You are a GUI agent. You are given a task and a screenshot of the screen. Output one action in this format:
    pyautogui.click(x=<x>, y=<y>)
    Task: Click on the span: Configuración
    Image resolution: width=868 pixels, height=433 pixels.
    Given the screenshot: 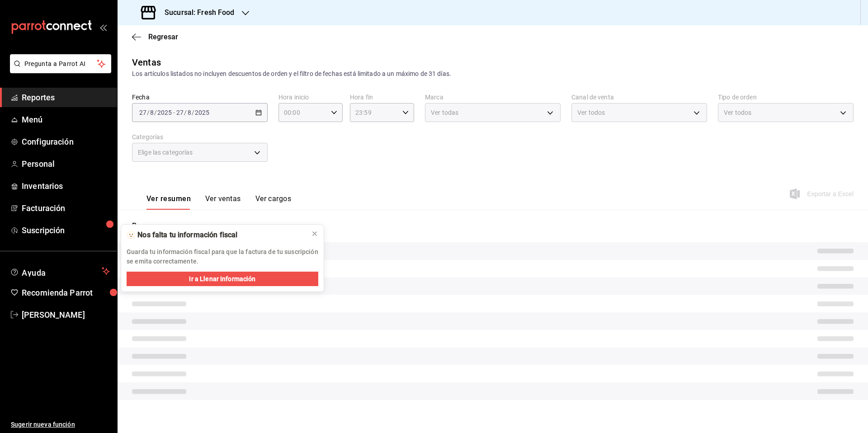 What is the action you would take?
    pyautogui.click(x=66, y=141)
    